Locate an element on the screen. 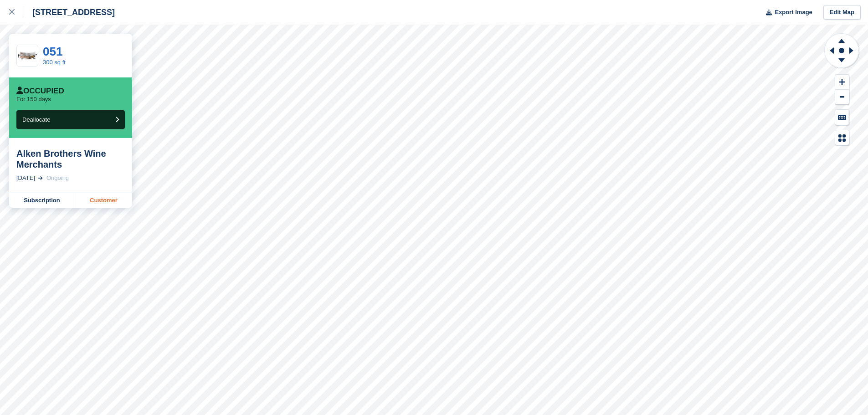 This screenshot has width=868, height=415. button: Zoom In is located at coordinates (842, 82).